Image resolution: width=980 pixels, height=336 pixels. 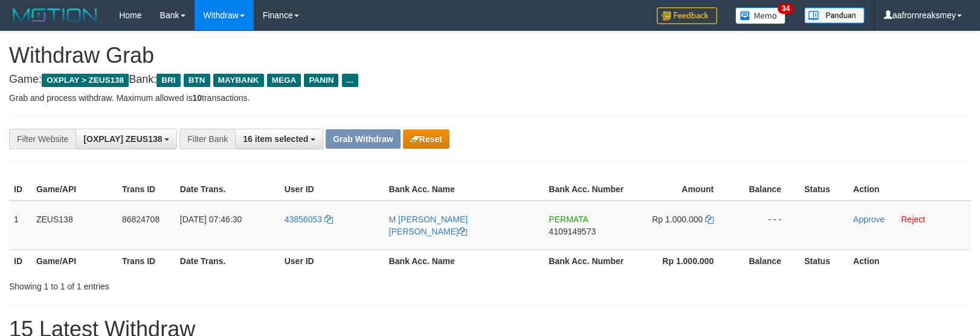 What do you see at coordinates (709, 219) in the screenshot?
I see `a: Copy 1000000 to clipboard` at bounding box center [709, 219].